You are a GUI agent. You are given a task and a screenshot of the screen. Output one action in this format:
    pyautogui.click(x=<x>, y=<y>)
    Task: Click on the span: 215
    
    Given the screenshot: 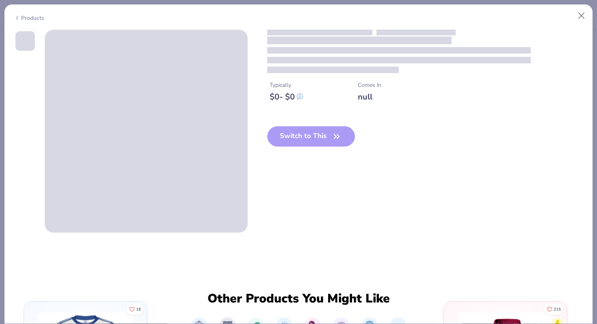 What is the action you would take?
    pyautogui.click(x=557, y=310)
    